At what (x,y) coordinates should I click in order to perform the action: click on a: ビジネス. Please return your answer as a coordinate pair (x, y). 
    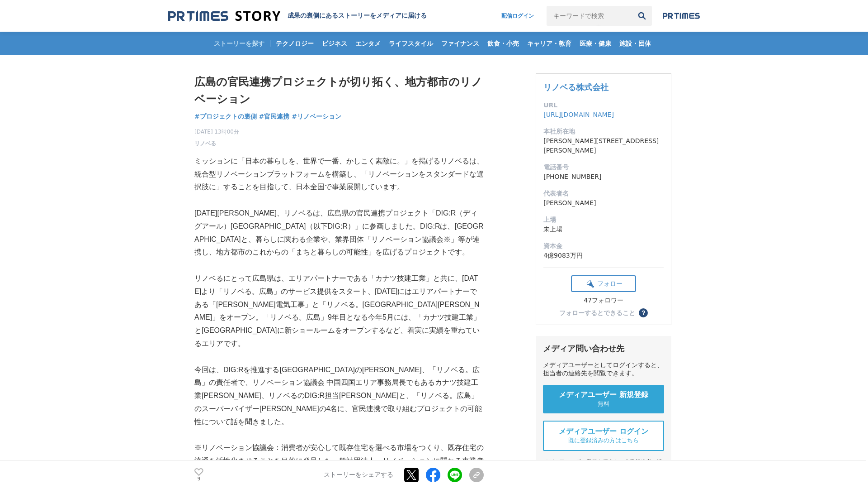
    Looking at the image, I should click on (335, 44).